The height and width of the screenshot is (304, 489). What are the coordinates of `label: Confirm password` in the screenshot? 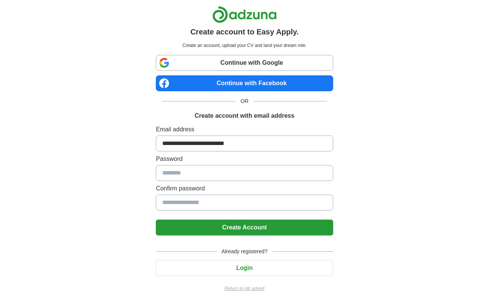 It's located at (244, 189).